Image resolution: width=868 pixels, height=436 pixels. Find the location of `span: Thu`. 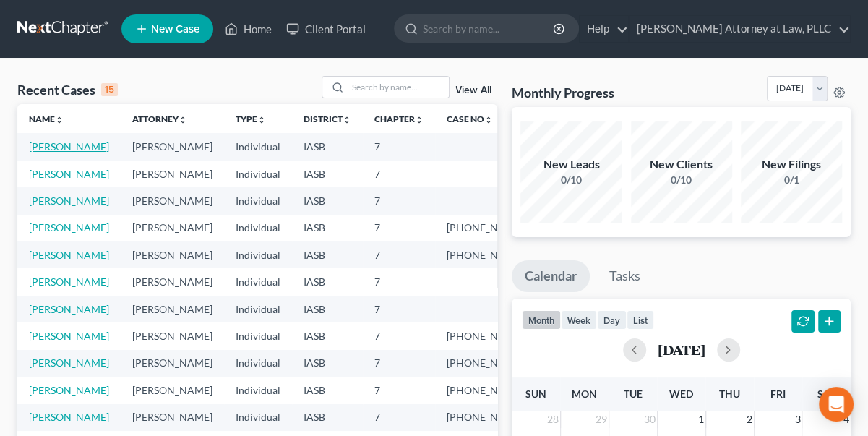

span: Thu is located at coordinates (729, 394).